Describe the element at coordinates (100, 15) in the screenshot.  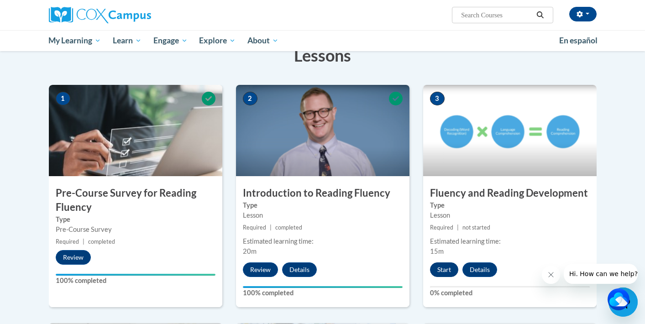
I see `img: Cox Campus` at that location.